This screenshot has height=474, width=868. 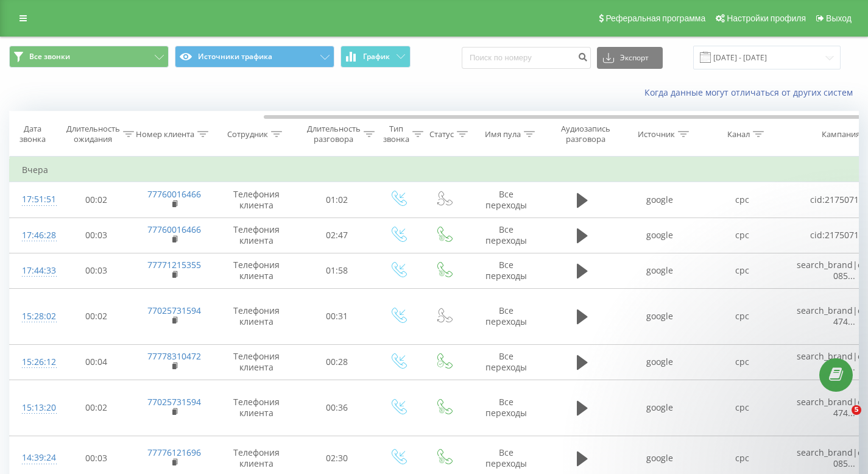 What do you see at coordinates (337, 236) in the screenshot?
I see `td: 02:47` at bounding box center [337, 236].